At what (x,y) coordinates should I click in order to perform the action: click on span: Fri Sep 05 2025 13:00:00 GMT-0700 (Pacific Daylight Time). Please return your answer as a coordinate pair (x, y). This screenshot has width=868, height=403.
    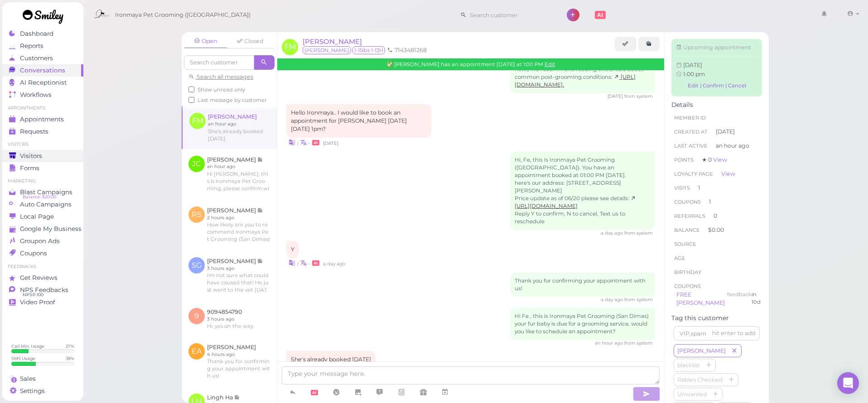
    Looking at the image, I should click on (693, 65).